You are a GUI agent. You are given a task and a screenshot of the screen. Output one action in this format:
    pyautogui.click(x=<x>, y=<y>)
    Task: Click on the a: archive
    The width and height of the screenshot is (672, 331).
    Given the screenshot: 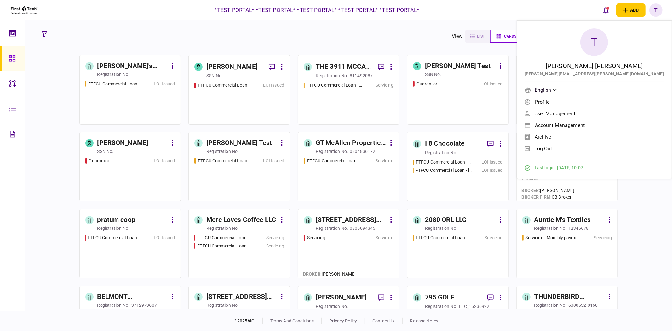 What is the action you would take?
    pyautogui.click(x=594, y=137)
    